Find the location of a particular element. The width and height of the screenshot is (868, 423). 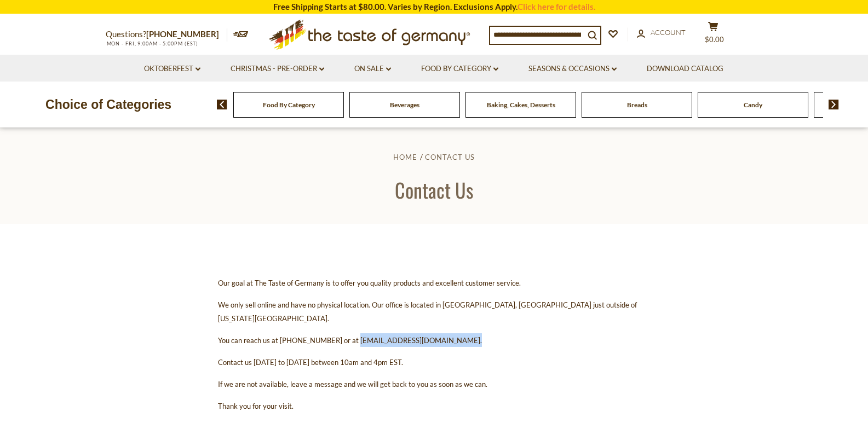

a: Candy is located at coordinates (754, 105).